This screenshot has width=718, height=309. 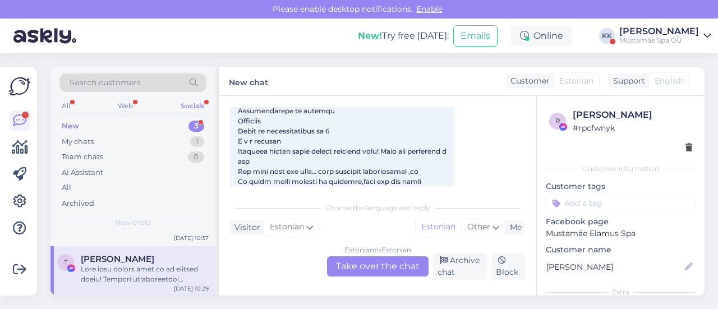 I want to click on div: 1, so click(x=197, y=142).